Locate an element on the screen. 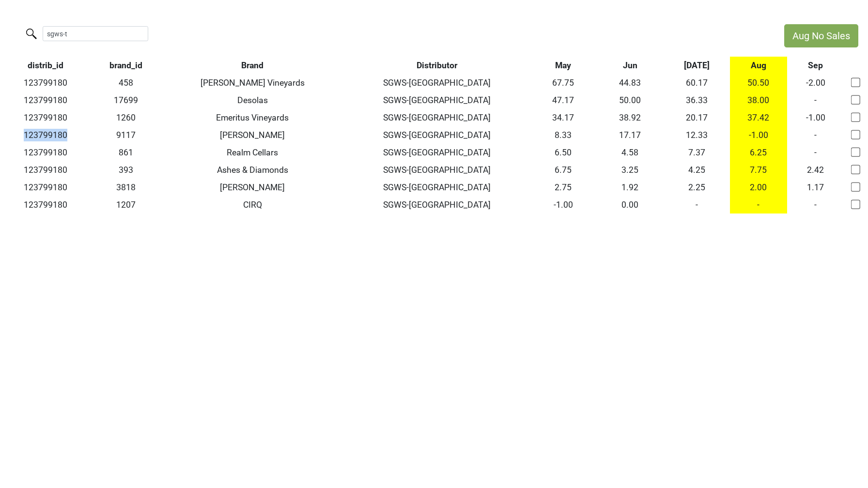 The image size is (868, 488). td: 1.92 is located at coordinates (630, 187).